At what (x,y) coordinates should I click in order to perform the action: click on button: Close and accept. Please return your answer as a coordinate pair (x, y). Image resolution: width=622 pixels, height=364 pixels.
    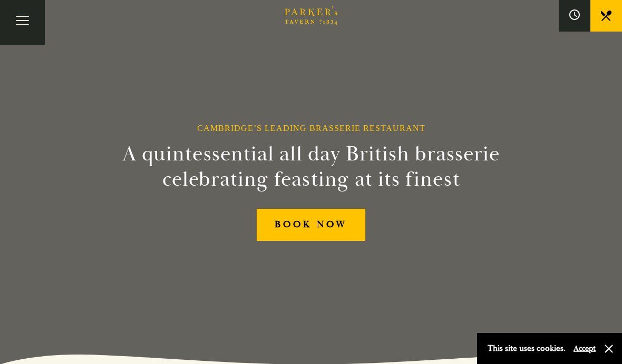
    Looking at the image, I should click on (608, 349).